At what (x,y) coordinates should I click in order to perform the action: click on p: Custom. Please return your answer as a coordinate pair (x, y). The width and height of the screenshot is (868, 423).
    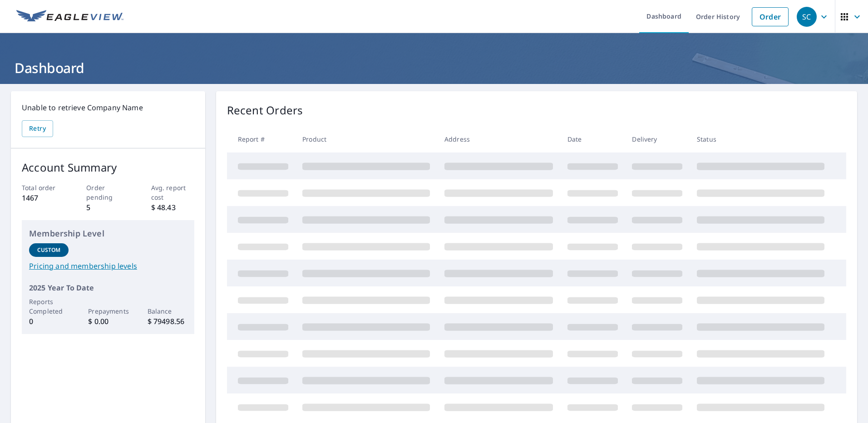
    Looking at the image, I should click on (49, 250).